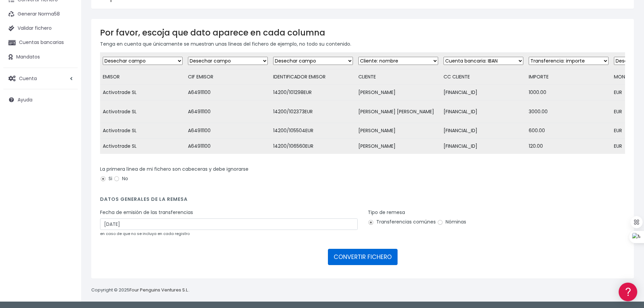  What do you see at coordinates (452, 222) in the screenshot?
I see `label: Nóminas` at bounding box center [452, 222].